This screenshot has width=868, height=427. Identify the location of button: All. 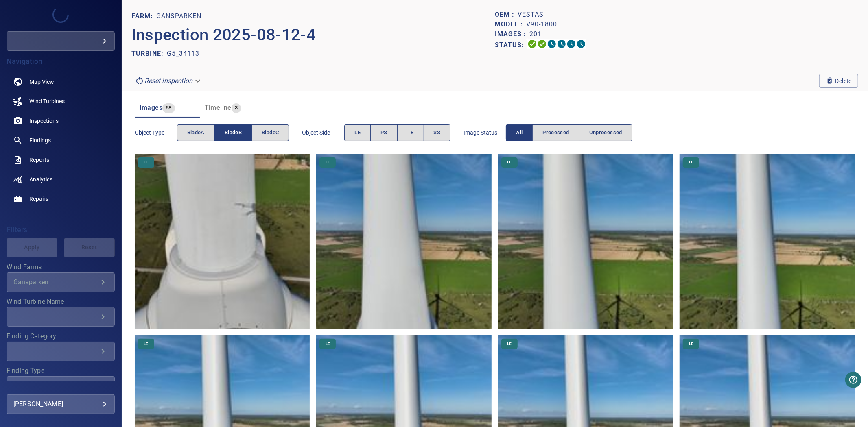
(520, 132).